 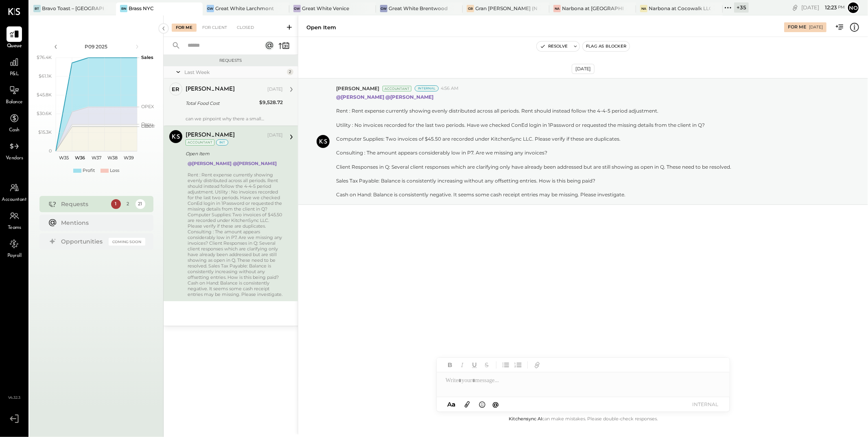 What do you see at coordinates (418, 8) in the screenshot?
I see `div: Great White Brentwood` at bounding box center [418, 8].